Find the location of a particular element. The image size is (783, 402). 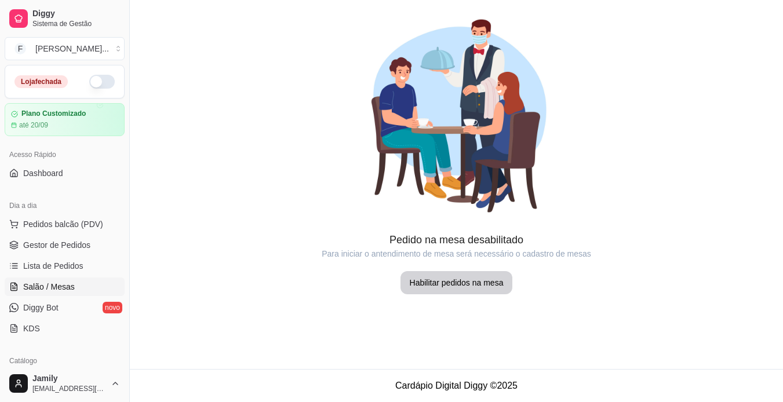

span: Dashboard is located at coordinates (43, 173).